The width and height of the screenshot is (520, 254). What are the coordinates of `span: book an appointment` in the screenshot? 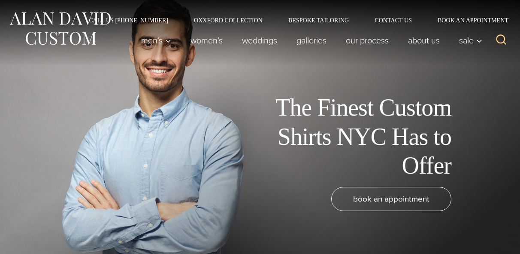 It's located at (392, 198).